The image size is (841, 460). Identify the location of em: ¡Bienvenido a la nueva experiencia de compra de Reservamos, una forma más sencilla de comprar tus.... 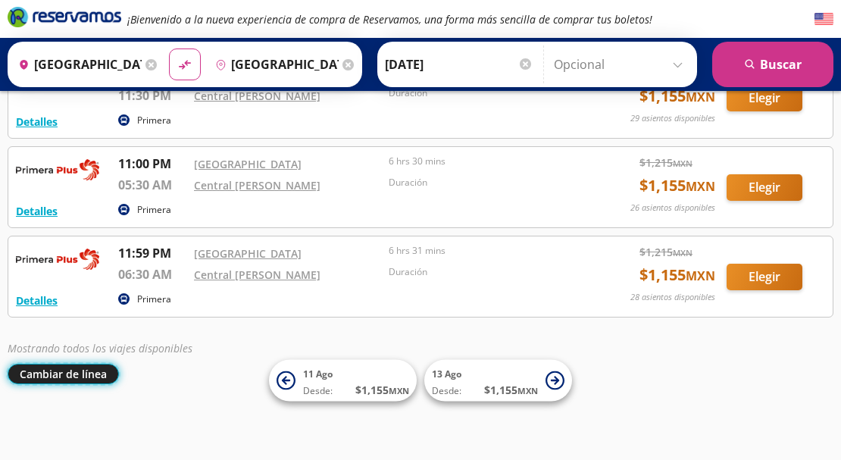
(389, 19).